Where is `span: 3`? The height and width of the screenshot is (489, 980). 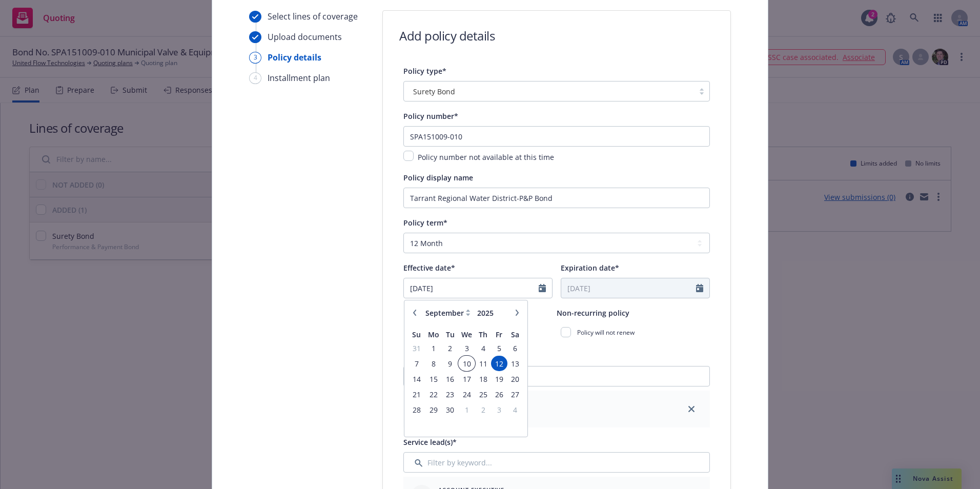 span: 3 is located at coordinates (499, 410).